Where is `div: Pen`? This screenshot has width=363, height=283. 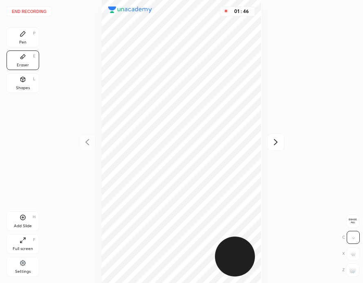 div: Pen is located at coordinates (23, 42).